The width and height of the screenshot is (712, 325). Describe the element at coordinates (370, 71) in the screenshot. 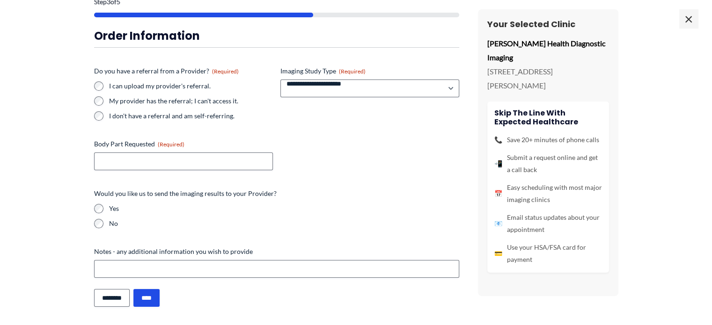

I see `label: Imaging Study Type` at that location.